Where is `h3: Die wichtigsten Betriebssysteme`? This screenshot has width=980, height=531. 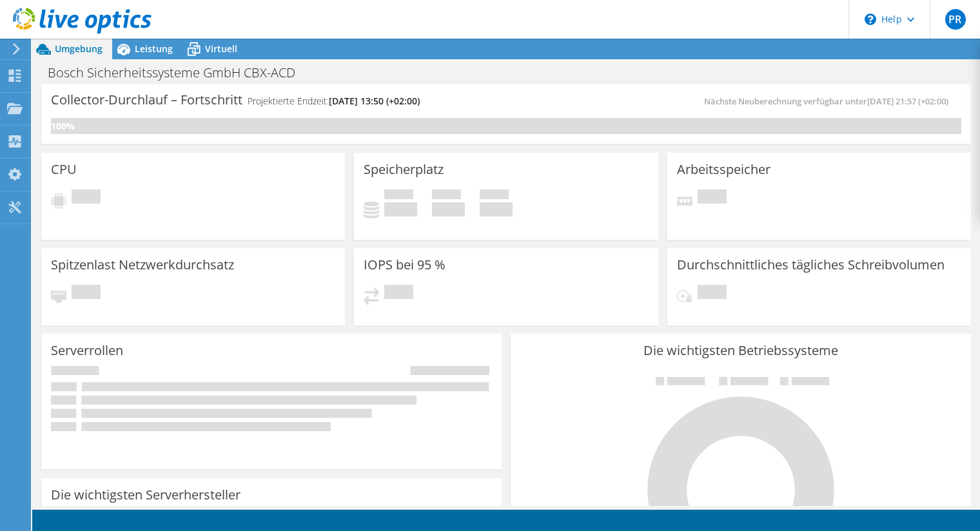
h3: Die wichtigsten Betriebssysteme is located at coordinates (740, 351).